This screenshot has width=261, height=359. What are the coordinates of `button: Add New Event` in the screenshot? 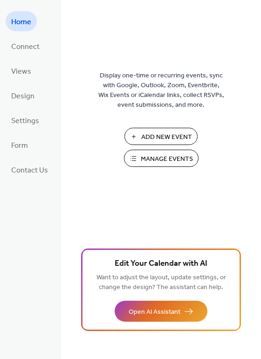 It's located at (161, 136).